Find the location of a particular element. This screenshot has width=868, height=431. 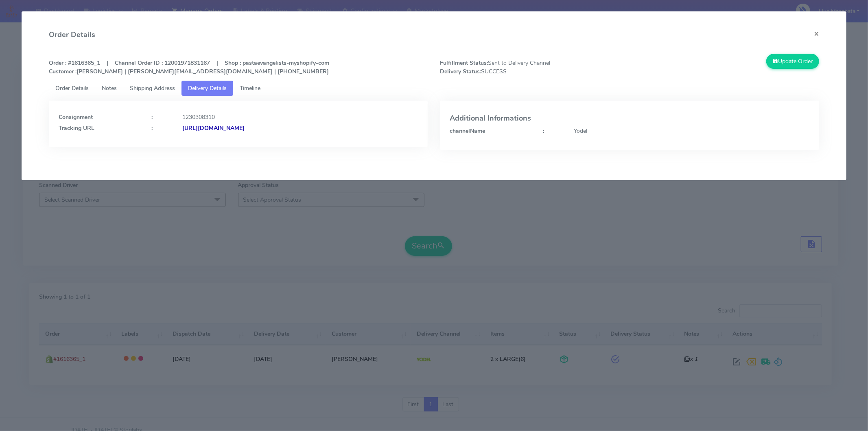

span: Order Details is located at coordinates (72, 88).